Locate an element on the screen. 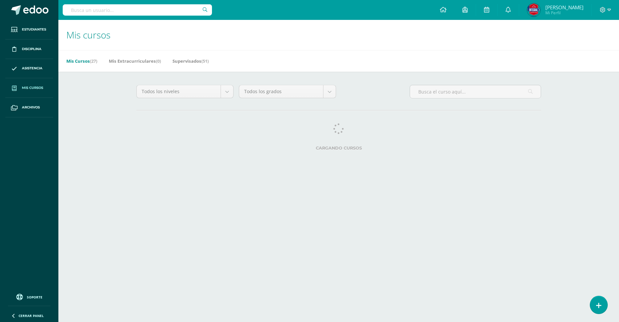 The height and width of the screenshot is (322, 619). span: Soporte is located at coordinates (35, 297).